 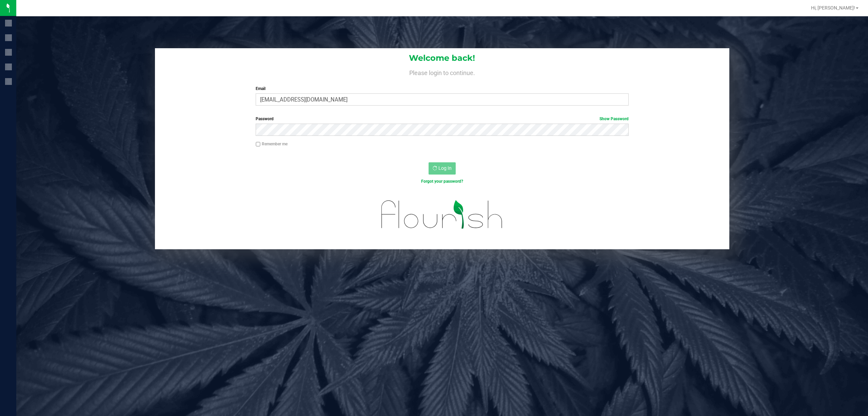 What do you see at coordinates (442, 181) in the screenshot?
I see `a: Forgot your password?` at bounding box center [442, 181].